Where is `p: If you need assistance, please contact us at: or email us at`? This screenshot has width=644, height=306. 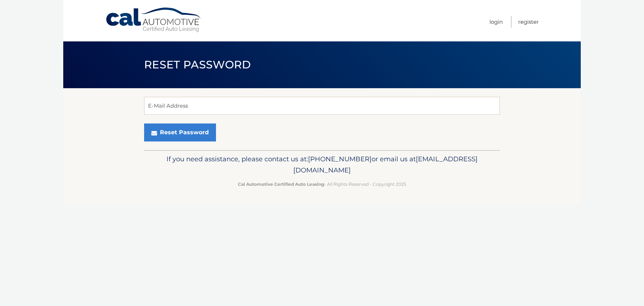 p: If you need assistance, please contact us at: or email us at is located at coordinates (322, 165).